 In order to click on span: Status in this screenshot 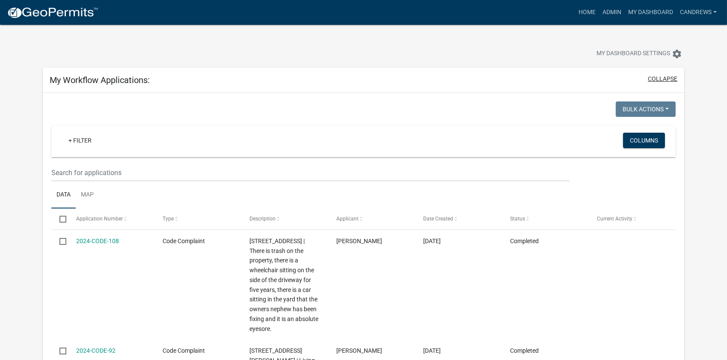, I will do `click(517, 219)`.